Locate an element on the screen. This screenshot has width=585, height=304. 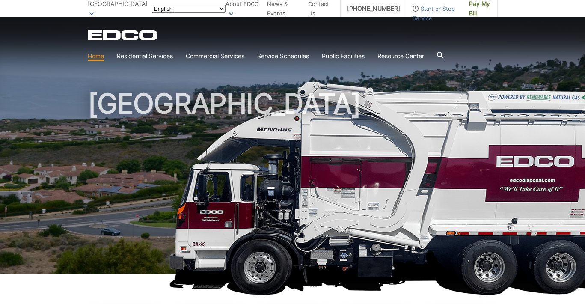
a: Public Facilities is located at coordinates (343, 56).